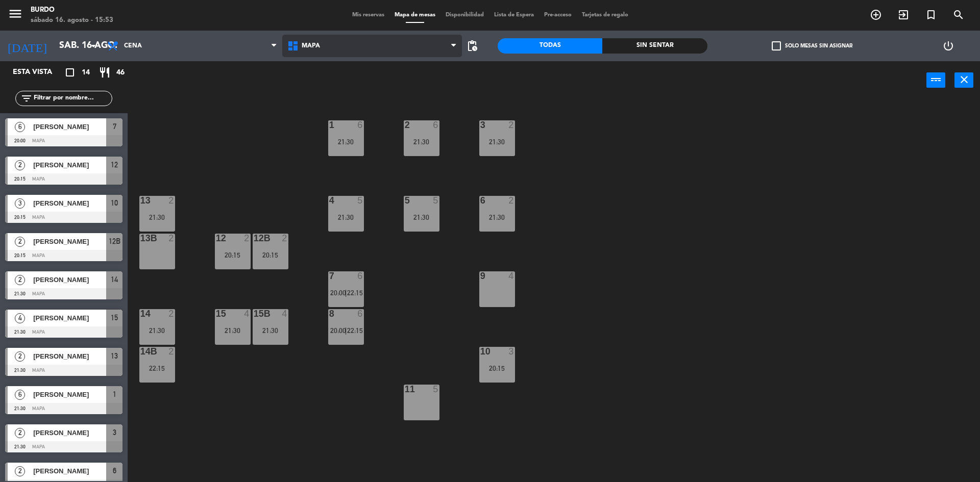 The width and height of the screenshot is (980, 482). What do you see at coordinates (368, 15) in the screenshot?
I see `span: Mis reservas` at bounding box center [368, 15].